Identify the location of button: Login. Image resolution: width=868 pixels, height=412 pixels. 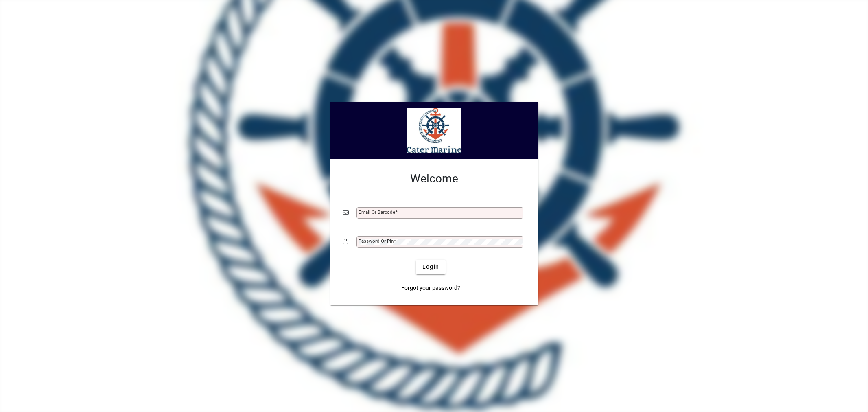
(431, 267).